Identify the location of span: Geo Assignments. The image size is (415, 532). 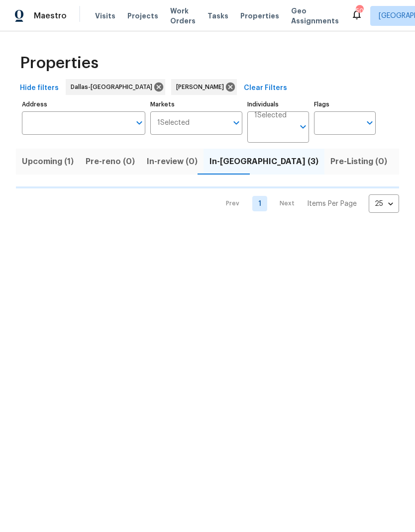
(315, 16).